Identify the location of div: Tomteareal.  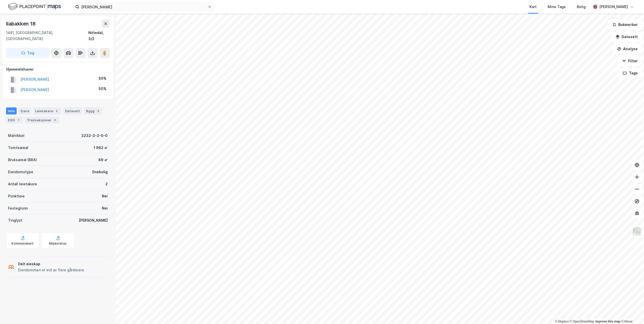
(18, 148).